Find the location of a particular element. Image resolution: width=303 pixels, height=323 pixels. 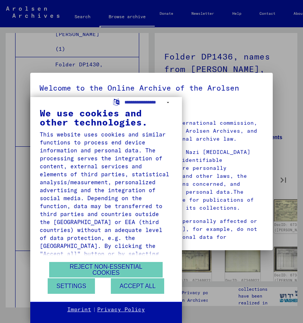

a: Privacy Policy is located at coordinates (121, 309).